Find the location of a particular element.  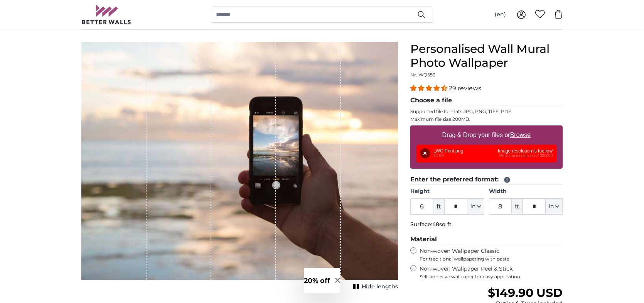

u: Browse is located at coordinates (520, 135).